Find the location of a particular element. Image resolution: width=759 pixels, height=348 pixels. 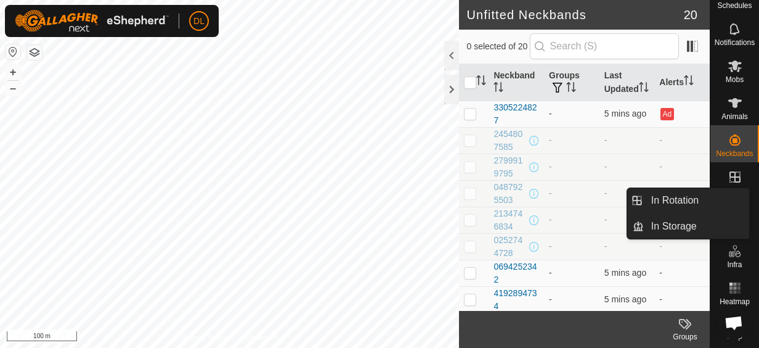

span: 0 selected of 20 is located at coordinates (498, 46).